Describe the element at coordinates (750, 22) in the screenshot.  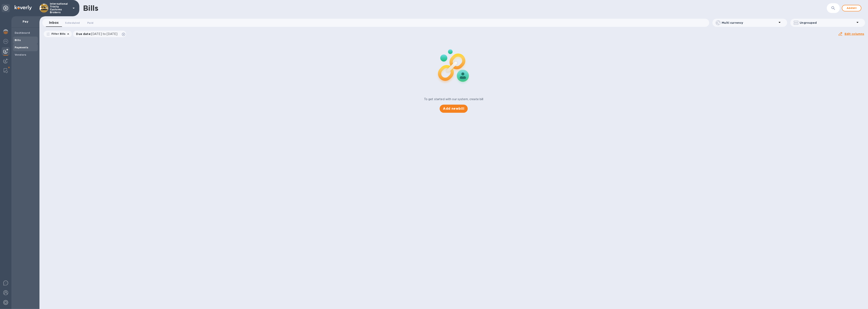
I see `p: Multi currency` at that location.